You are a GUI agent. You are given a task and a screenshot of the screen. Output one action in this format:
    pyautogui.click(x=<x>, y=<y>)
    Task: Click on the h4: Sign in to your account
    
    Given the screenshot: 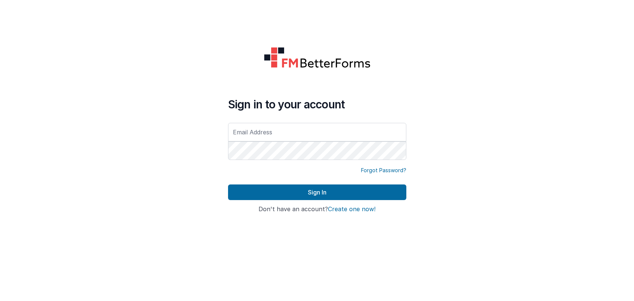 What is the action you would take?
    pyautogui.click(x=317, y=104)
    